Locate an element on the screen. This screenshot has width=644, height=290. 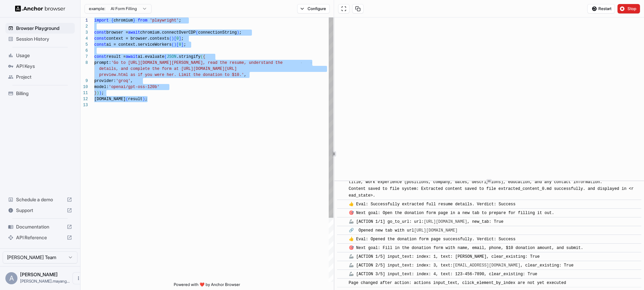
div: Schedule a demo is located at coordinates (40, 200).